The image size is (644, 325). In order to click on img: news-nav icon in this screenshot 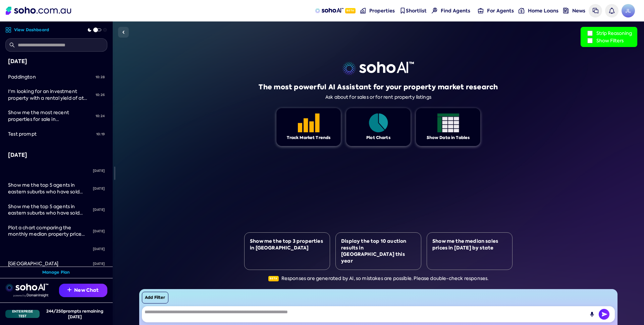, I will do `click(566, 10)`.